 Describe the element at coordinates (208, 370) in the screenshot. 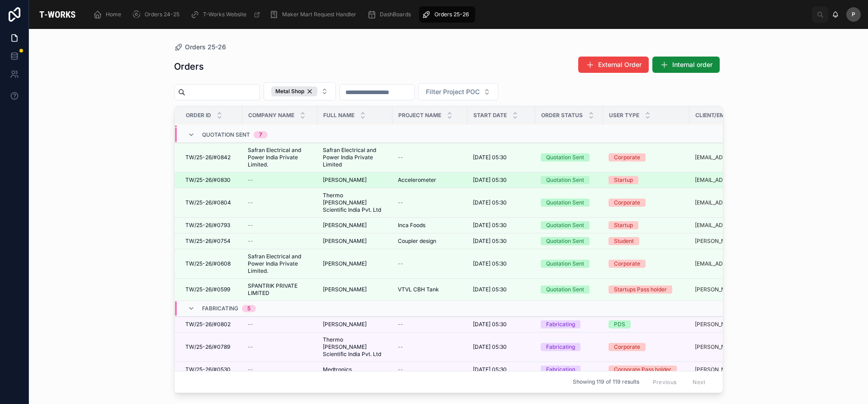

I see `span: TW/25-26/#0530` at that location.